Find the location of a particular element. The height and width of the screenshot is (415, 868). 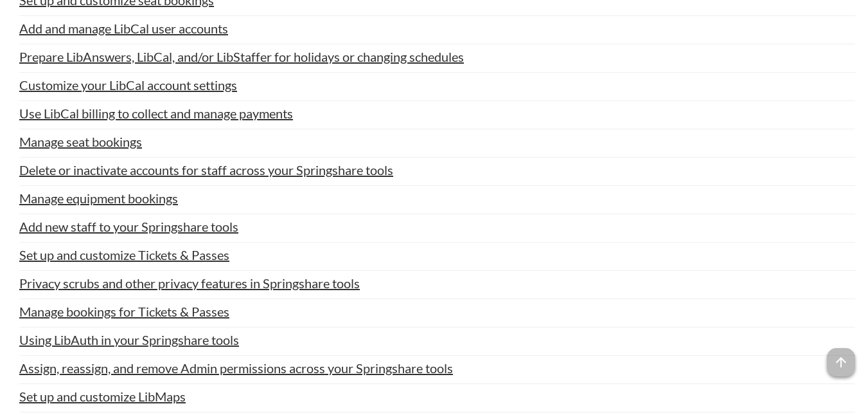

a: Set up and customize Tickets & Passes is located at coordinates (124, 254).